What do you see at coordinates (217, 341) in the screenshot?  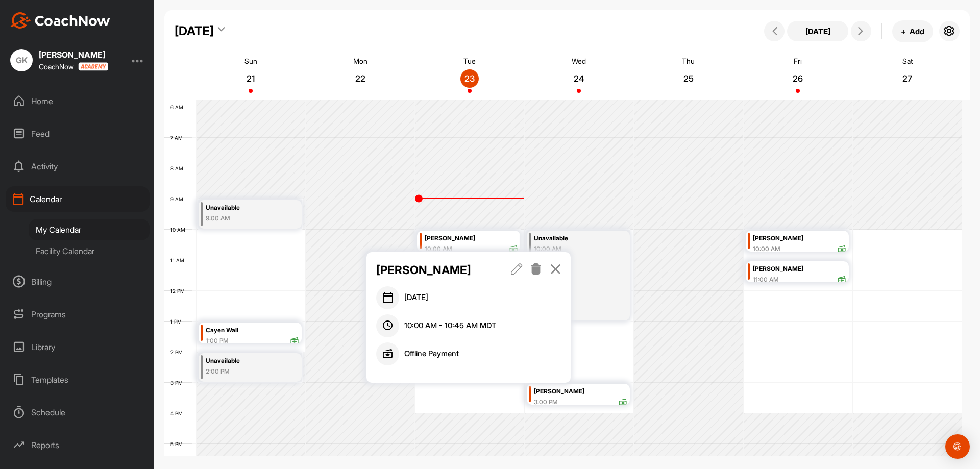 I see `div: 1:00 PM` at bounding box center [217, 341].